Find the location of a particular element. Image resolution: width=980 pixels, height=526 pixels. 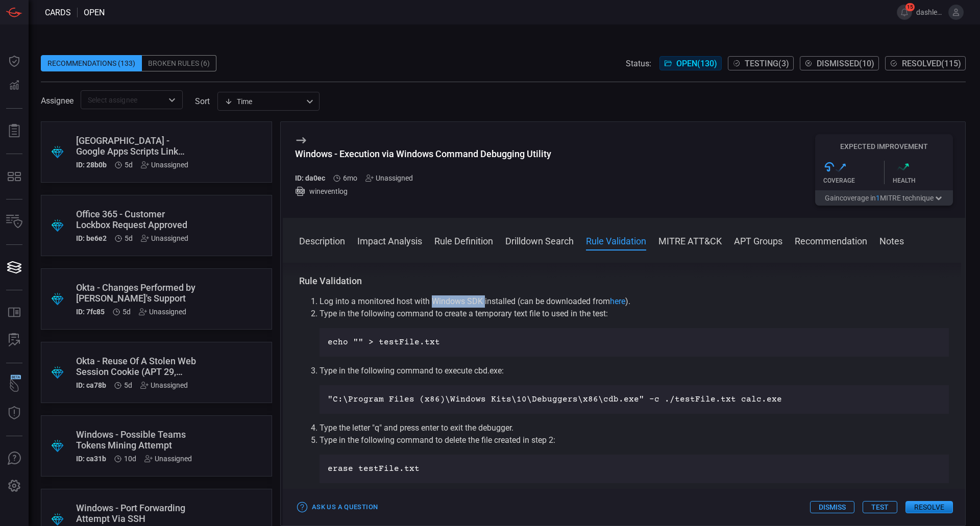

button: Preferences is located at coordinates (15, 486).